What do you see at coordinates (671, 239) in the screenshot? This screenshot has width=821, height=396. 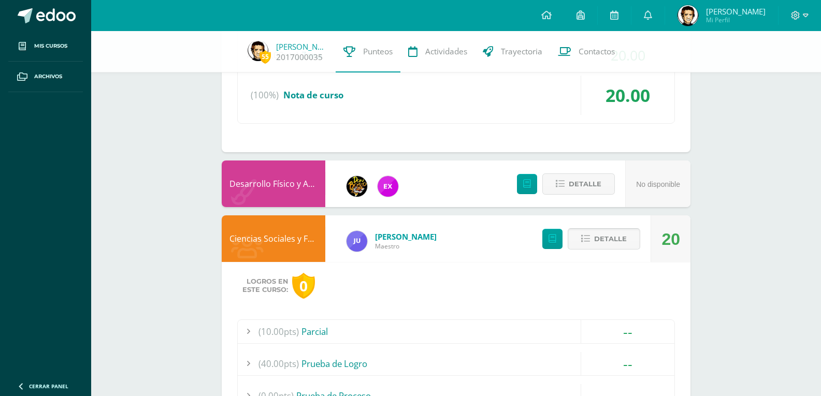 I see `div: 20` at bounding box center [671, 239].